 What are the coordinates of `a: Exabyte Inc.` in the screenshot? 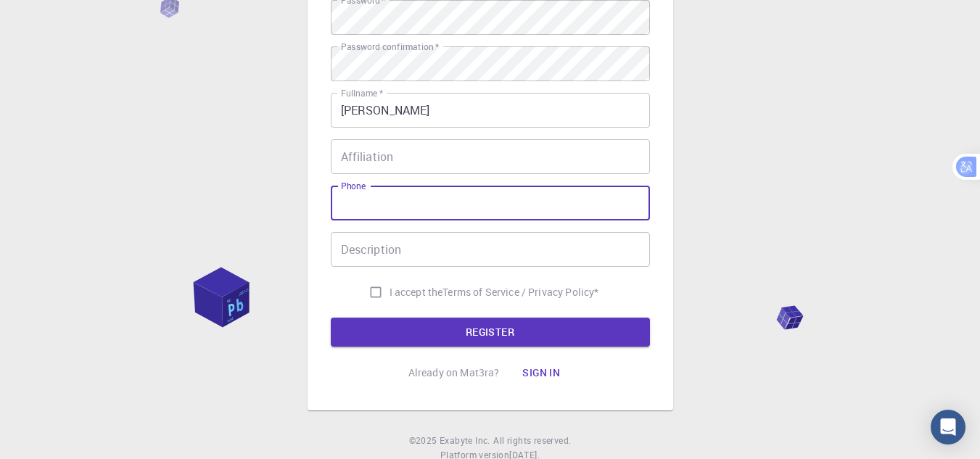 It's located at (465, 441).